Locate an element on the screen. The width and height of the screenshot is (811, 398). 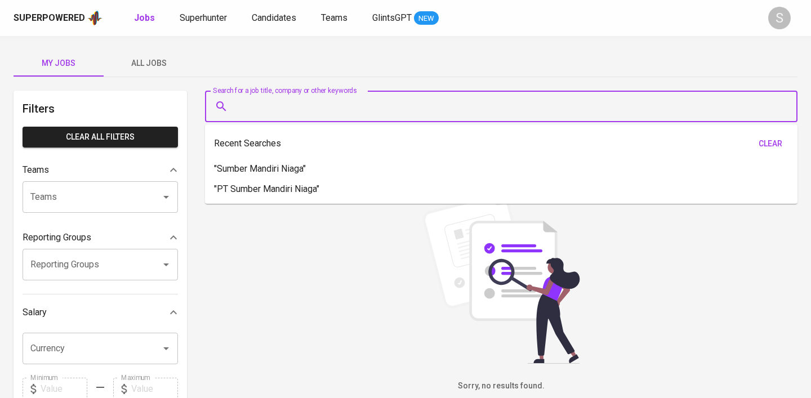
a: GlintsGPT NEW is located at coordinates (406, 18).